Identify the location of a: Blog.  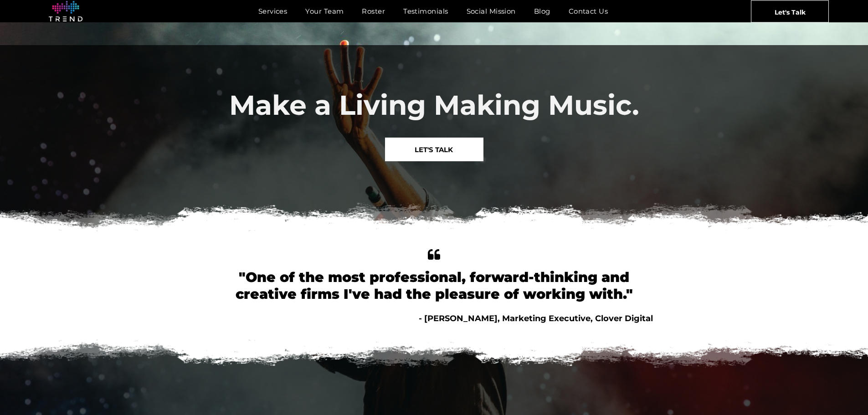
(543, 11).